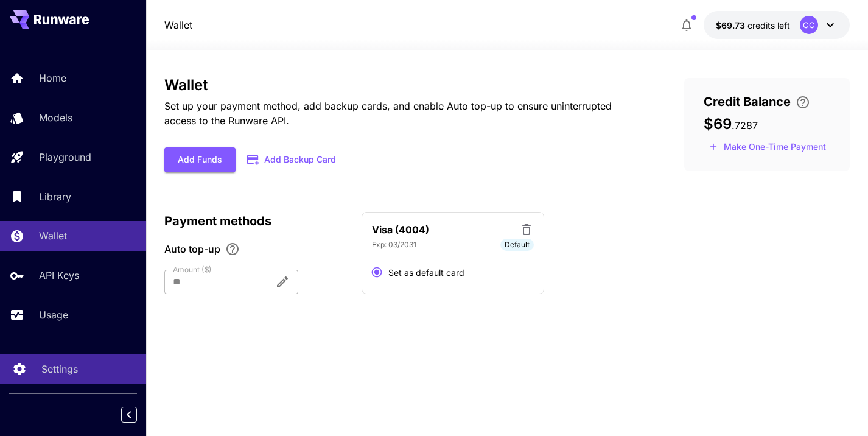 The image size is (868, 436). What do you see at coordinates (200, 160) in the screenshot?
I see `button: Add Funds` at bounding box center [200, 160].